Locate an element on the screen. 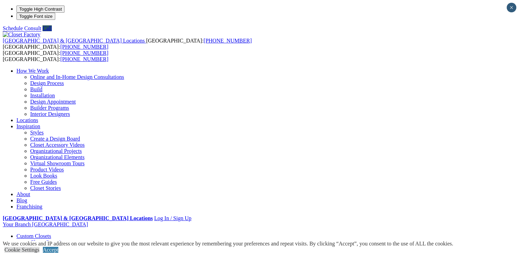 The width and height of the screenshot is (519, 253). img: Closet Factory is located at coordinates (22, 35).